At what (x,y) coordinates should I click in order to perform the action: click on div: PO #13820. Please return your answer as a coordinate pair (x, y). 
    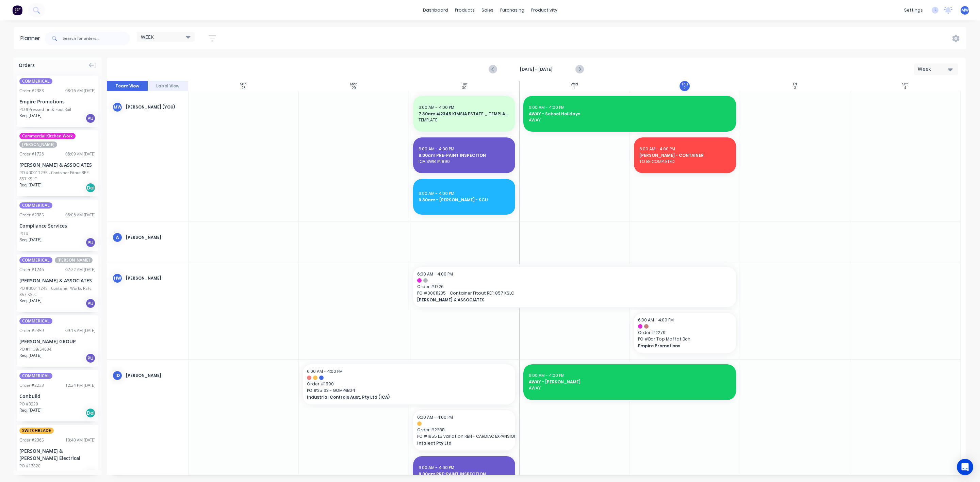
    Looking at the image, I should click on (30, 466).